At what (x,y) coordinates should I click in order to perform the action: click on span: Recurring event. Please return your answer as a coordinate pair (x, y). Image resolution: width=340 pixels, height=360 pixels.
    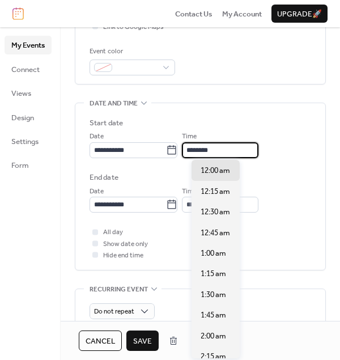
    Looking at the image, I should click on (119, 289).